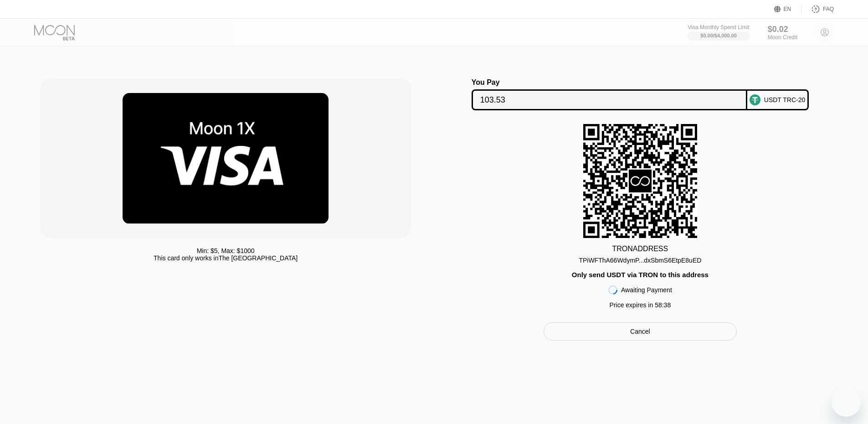 This screenshot has width=868, height=424. What do you see at coordinates (718, 33) in the screenshot?
I see `div: Visa Monthly Spend Limit$0.00/$4,000.00` at bounding box center [718, 33].